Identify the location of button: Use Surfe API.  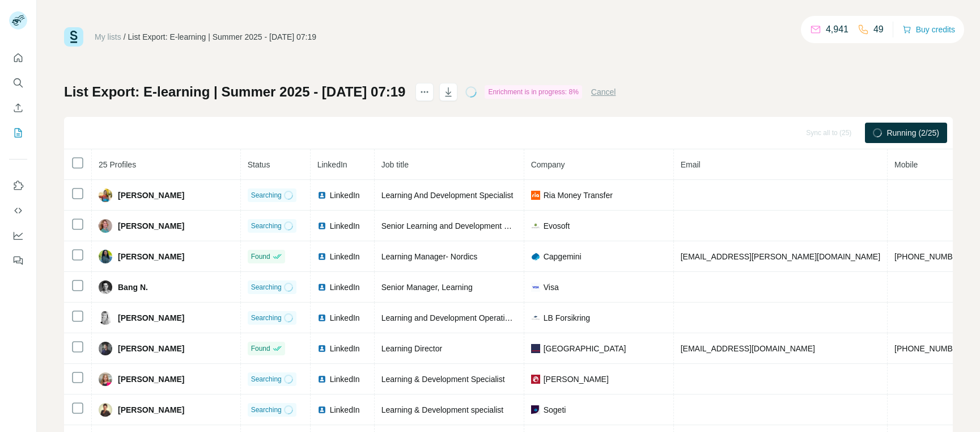
(18, 210).